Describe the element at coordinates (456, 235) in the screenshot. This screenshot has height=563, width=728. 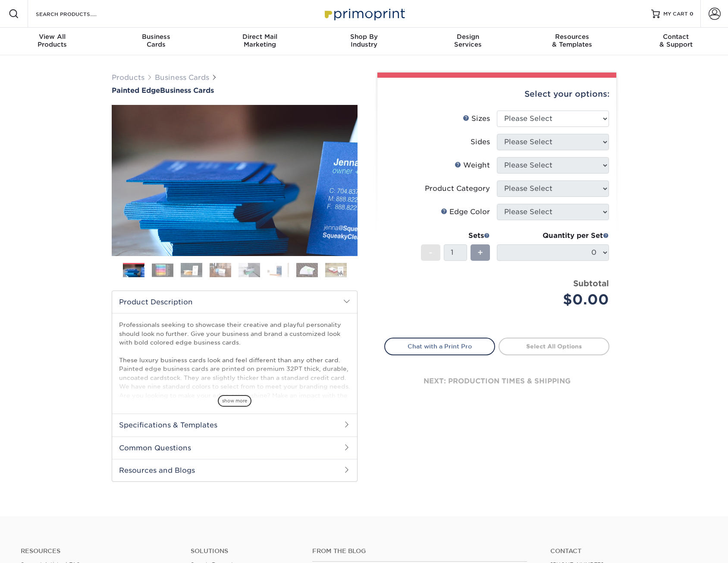
I see `div: Sets` at that location.